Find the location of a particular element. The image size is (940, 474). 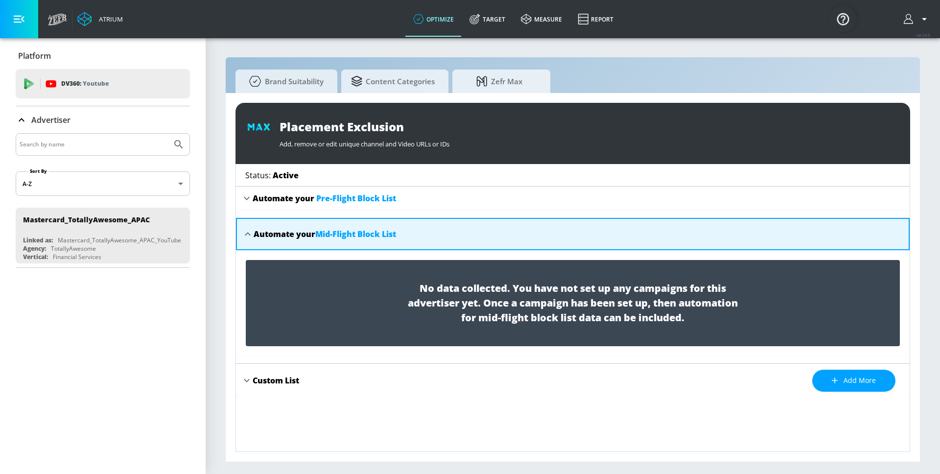

span: No data collected. You have not set up any campaigns for this advertiser yet. Once a campaign has... is located at coordinates (573, 303).